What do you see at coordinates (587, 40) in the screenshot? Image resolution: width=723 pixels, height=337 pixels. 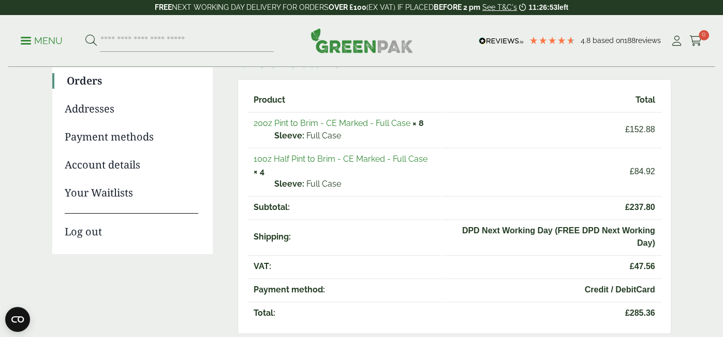 I see `span: 4.8` at bounding box center [587, 40].